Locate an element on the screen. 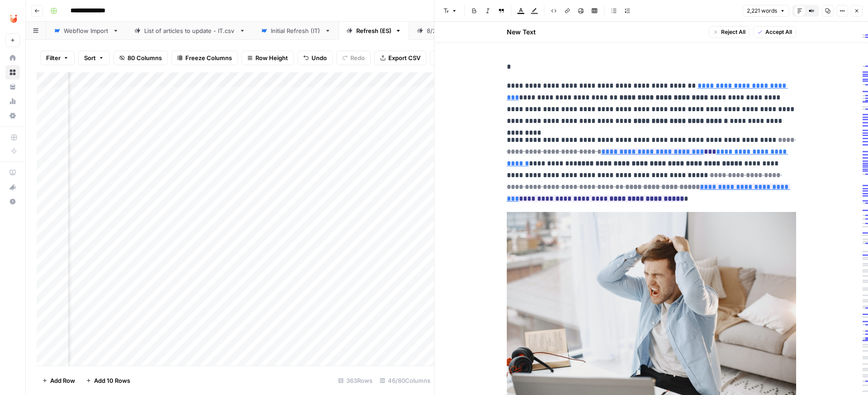 Image resolution: width=868 pixels, height=395 pixels. button: Help + Support is located at coordinates (13, 201).